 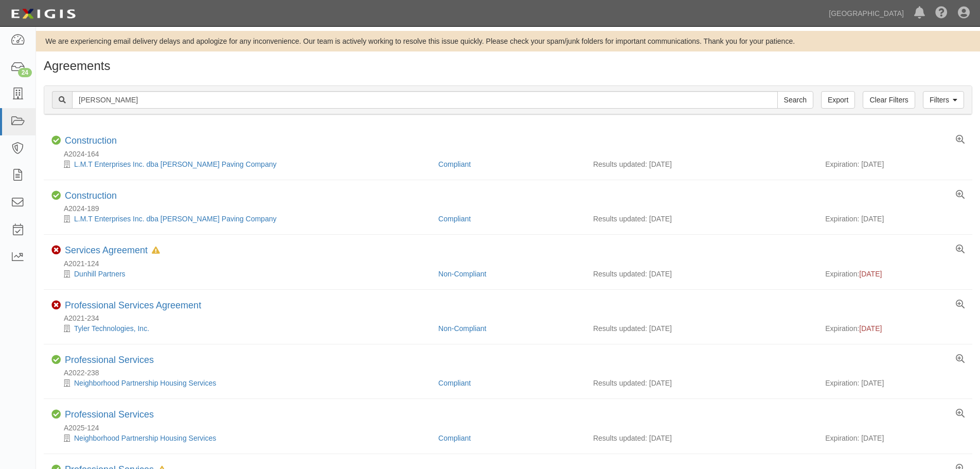 What do you see at coordinates (24, 72) in the screenshot?
I see `div: 24` at bounding box center [24, 72].